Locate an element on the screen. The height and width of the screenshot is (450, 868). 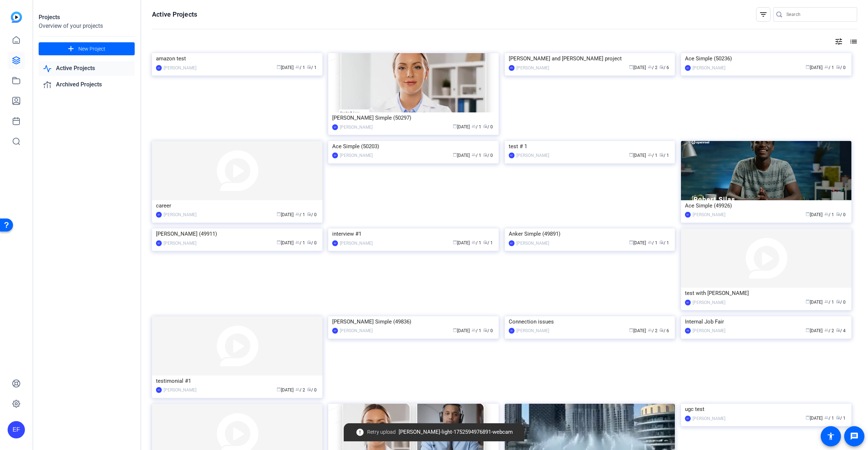
div: Ace Simple (50203) is located at coordinates (413, 146).